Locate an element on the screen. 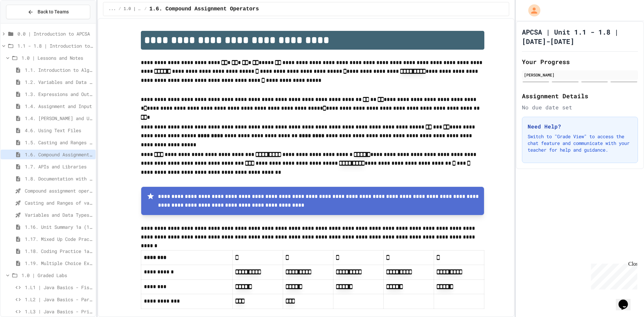 This screenshot has width=644, height=317. span: 1.0 | Graded Labs is located at coordinates (57, 275).